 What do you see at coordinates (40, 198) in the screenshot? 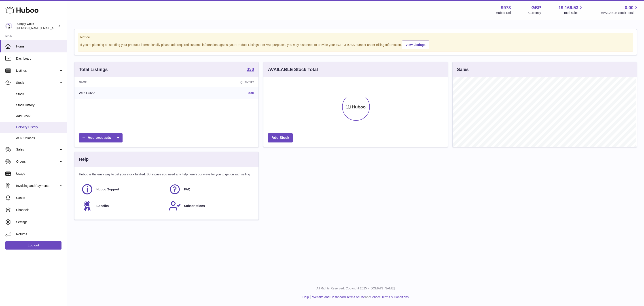
I see `span: Cases` at bounding box center [40, 198].